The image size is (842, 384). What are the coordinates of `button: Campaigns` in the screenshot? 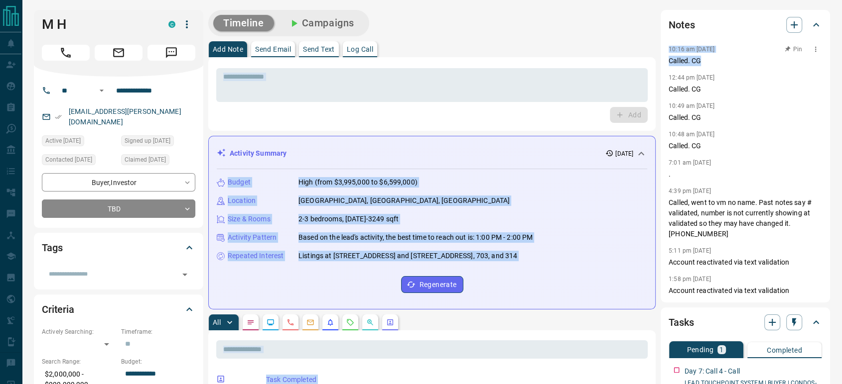 It's located at (321, 23).